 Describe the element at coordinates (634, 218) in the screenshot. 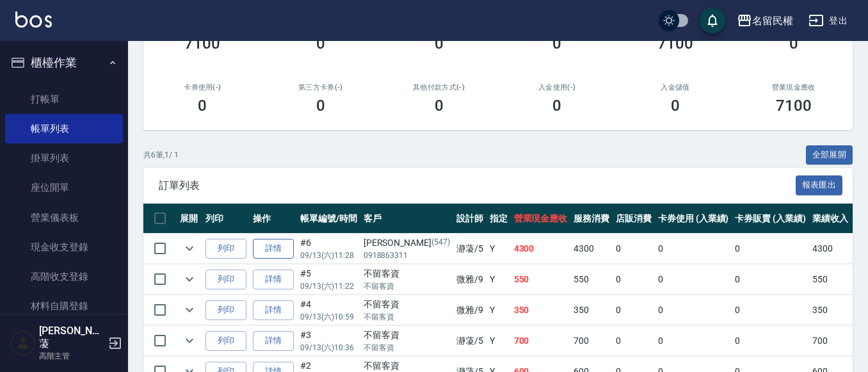

I see `th: 店販消費` at that location.